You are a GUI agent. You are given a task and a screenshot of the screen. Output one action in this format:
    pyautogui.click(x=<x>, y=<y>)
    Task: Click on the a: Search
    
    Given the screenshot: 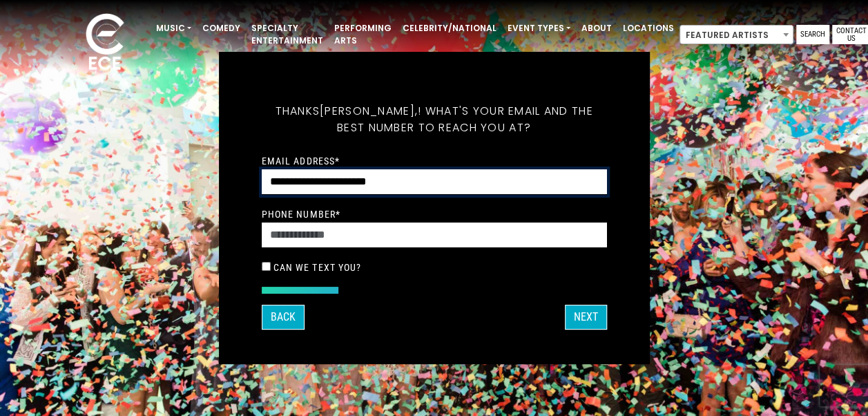 What is the action you would take?
    pyautogui.click(x=813, y=34)
    